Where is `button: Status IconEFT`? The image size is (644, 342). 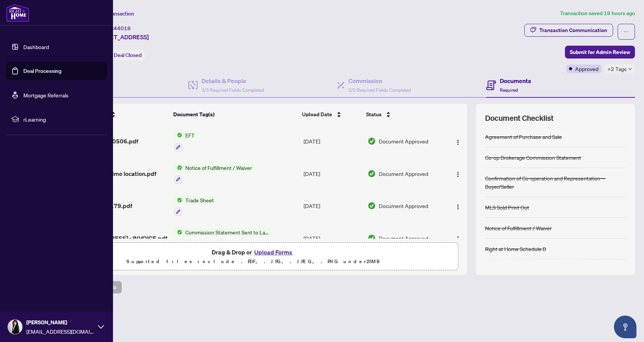 button: Status IconEFT is located at coordinates (186, 141).